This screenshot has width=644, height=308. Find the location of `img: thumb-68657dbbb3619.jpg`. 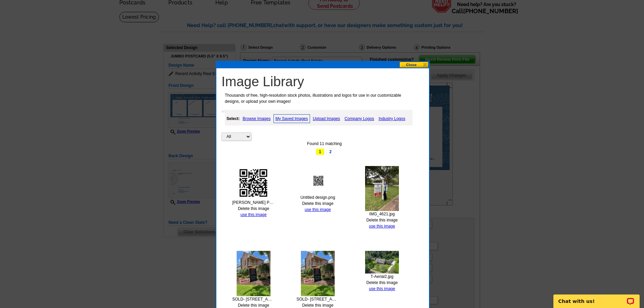

img: thumb-68657dbbb3619.jpg is located at coordinates (253, 274).